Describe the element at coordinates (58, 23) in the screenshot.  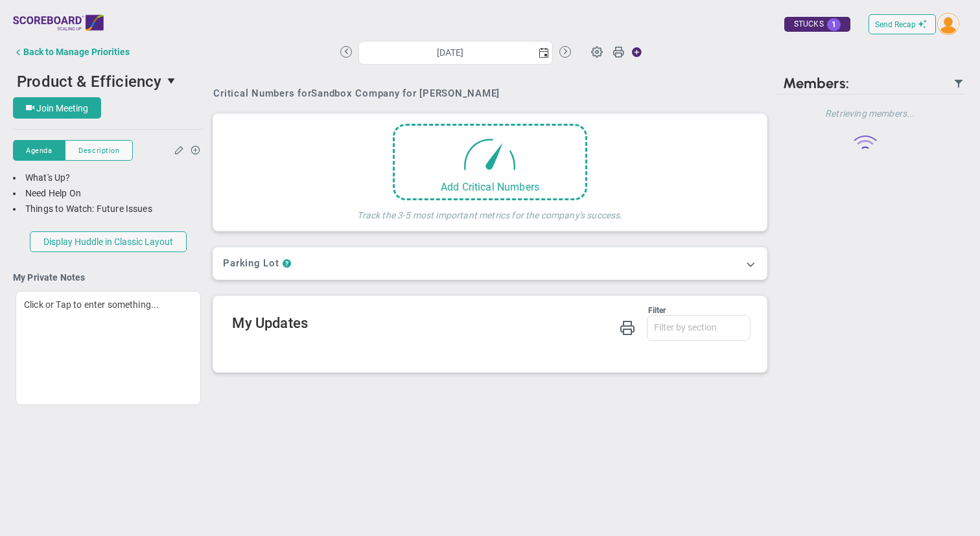
I see `img: scalingup-logo.svg` at that location.